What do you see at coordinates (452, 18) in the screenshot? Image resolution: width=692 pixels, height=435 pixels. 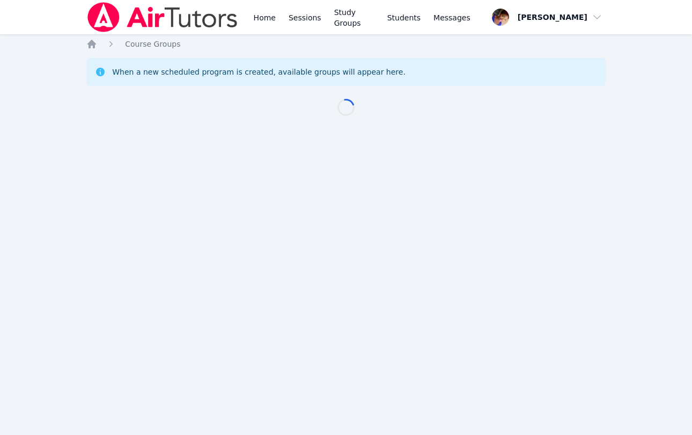 I see `span: Messages` at bounding box center [452, 18].